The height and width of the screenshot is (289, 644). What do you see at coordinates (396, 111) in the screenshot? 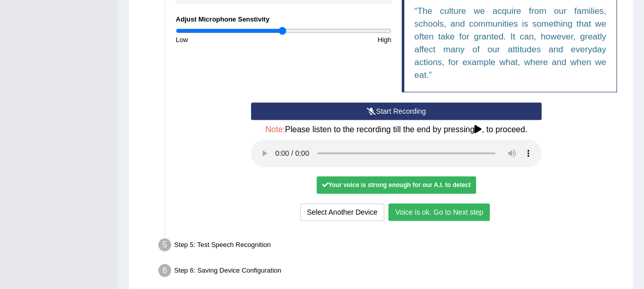
I see `button: Start Recording` at bounding box center [396, 111].